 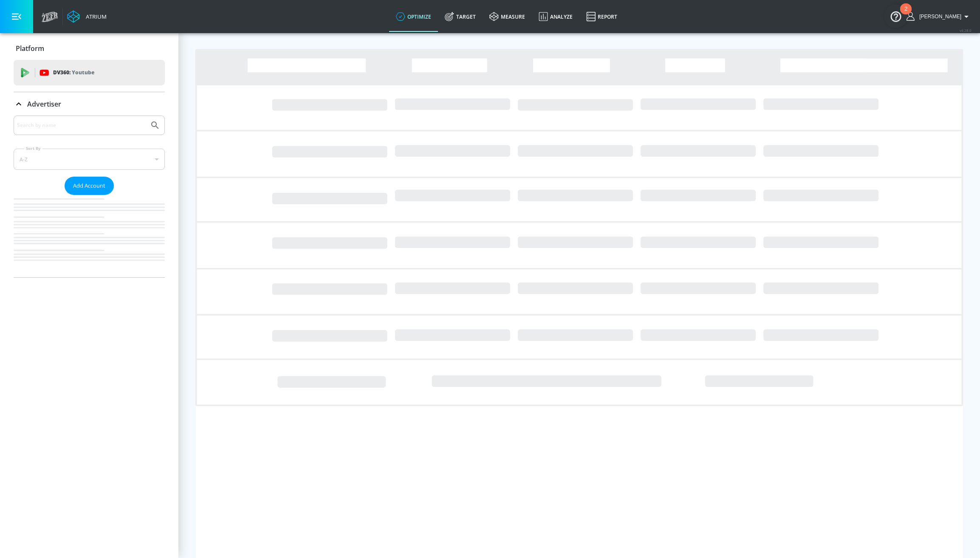 What do you see at coordinates (89, 186) in the screenshot?
I see `span: Add Account` at bounding box center [89, 186].